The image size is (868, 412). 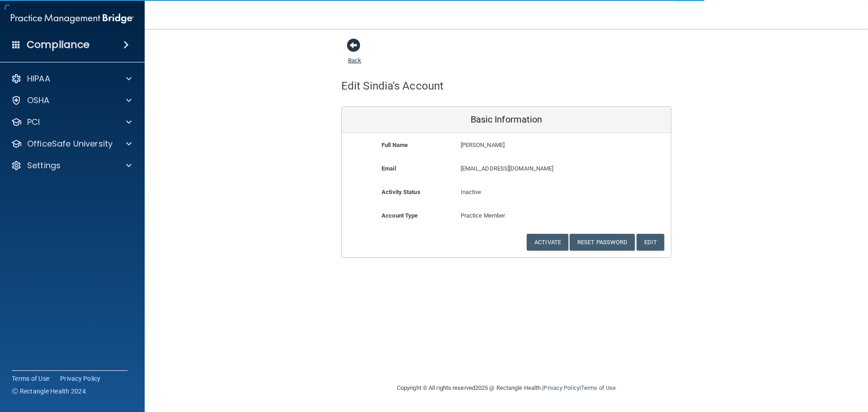 I want to click on p: OfficeSafe University, so click(x=69, y=144).